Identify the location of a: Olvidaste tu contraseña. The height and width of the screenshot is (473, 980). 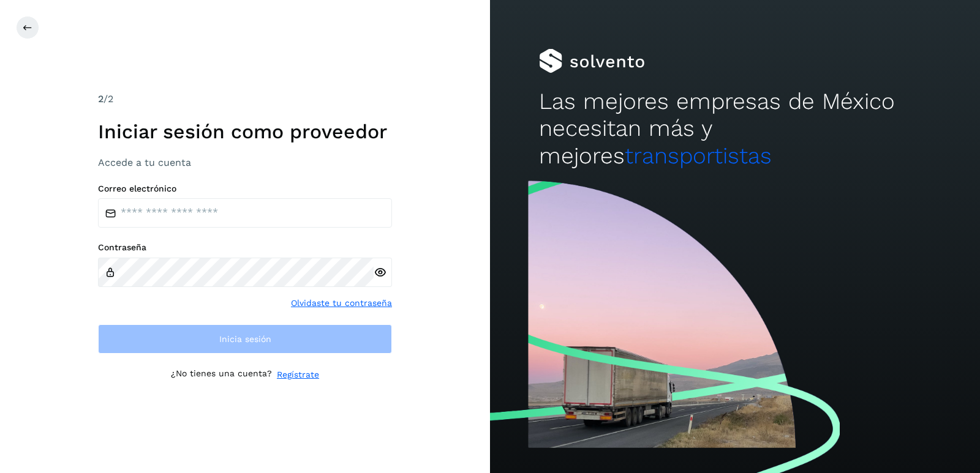
(341, 303).